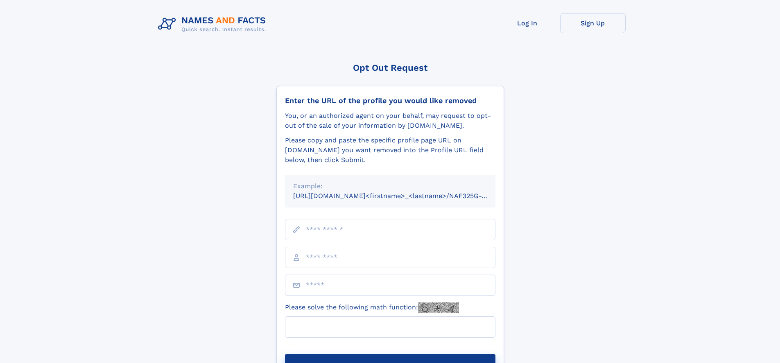 Image resolution: width=780 pixels, height=363 pixels. What do you see at coordinates (390, 121) in the screenshot?
I see `div: You, or an authorized agent on your behalf, may request to opt-out of the sale of your informatio...` at bounding box center [390, 121].